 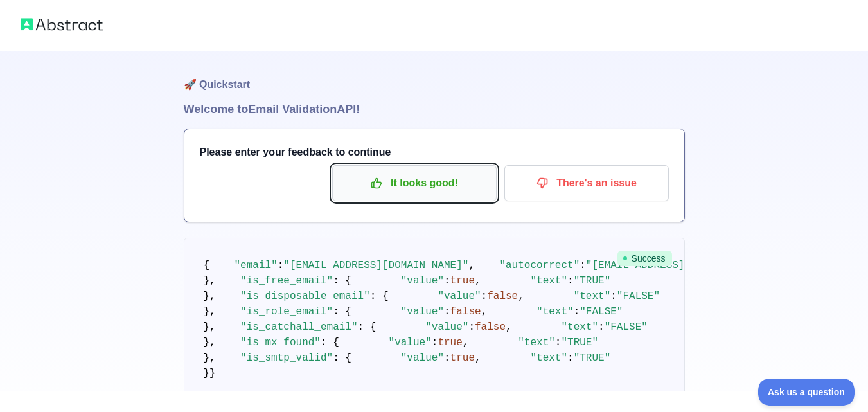 What do you see at coordinates (280, 343) in the screenshot?
I see `span: "is_mx_found"` at bounding box center [280, 343].